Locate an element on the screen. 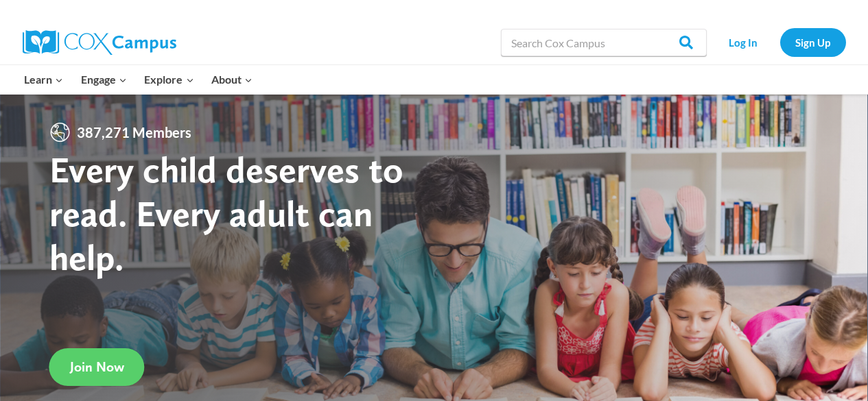 The width and height of the screenshot is (868, 401). strong: Every child deserves to read. Every adult can help. is located at coordinates (226, 212).